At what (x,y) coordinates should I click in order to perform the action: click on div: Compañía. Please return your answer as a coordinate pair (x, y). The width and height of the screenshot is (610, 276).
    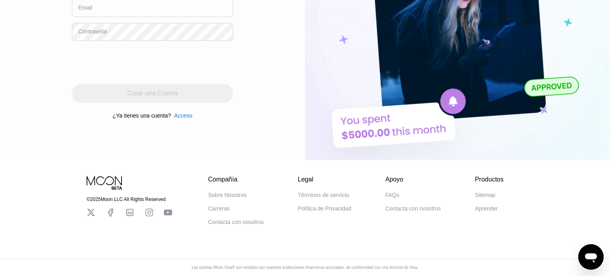
    Looking at the image, I should click on (236, 180).